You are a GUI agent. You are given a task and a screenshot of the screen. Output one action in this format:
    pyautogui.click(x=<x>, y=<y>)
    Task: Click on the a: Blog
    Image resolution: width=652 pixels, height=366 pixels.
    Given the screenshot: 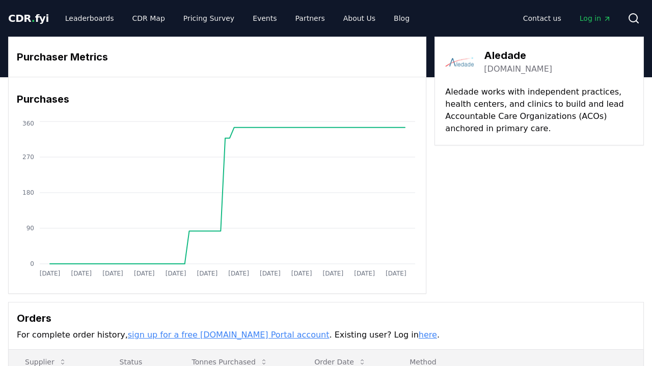 What is the action you would take?
    pyautogui.click(x=401, y=18)
    